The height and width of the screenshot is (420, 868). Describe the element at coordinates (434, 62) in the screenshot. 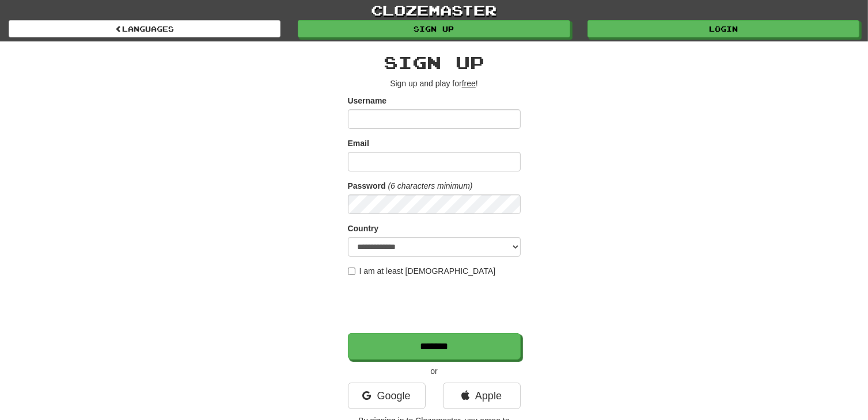

I see `h2: Sign up` at that location.